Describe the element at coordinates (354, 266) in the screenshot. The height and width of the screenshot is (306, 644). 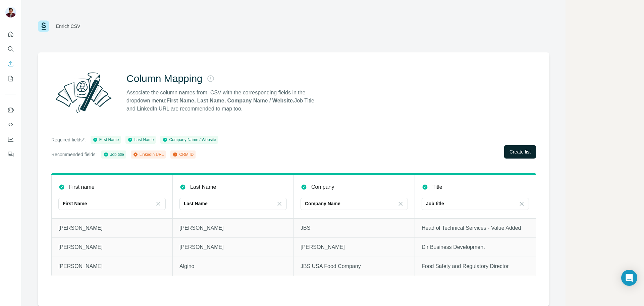
I see `p: JBS USA Food Company` at that location.